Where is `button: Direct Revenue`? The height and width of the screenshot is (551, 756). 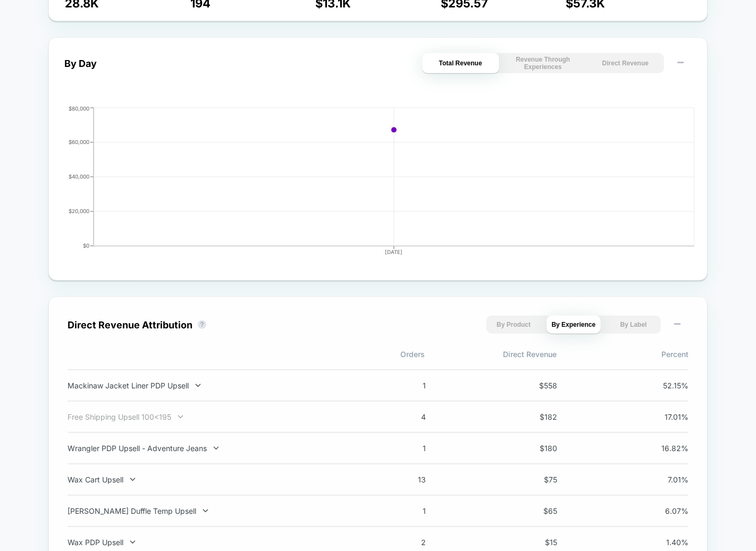
button: Direct Revenue is located at coordinates (625, 63).